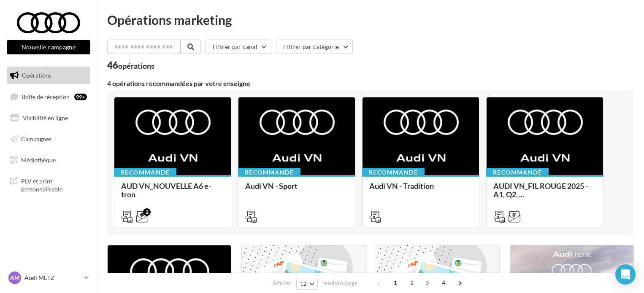 The height and width of the screenshot is (293, 644). I want to click on div: 99+, so click(80, 97).